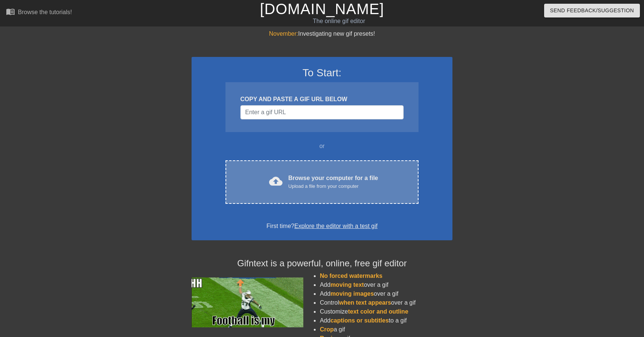  I want to click on h4: Gifntext is a powerful, online, free gif editor, so click(322, 264).